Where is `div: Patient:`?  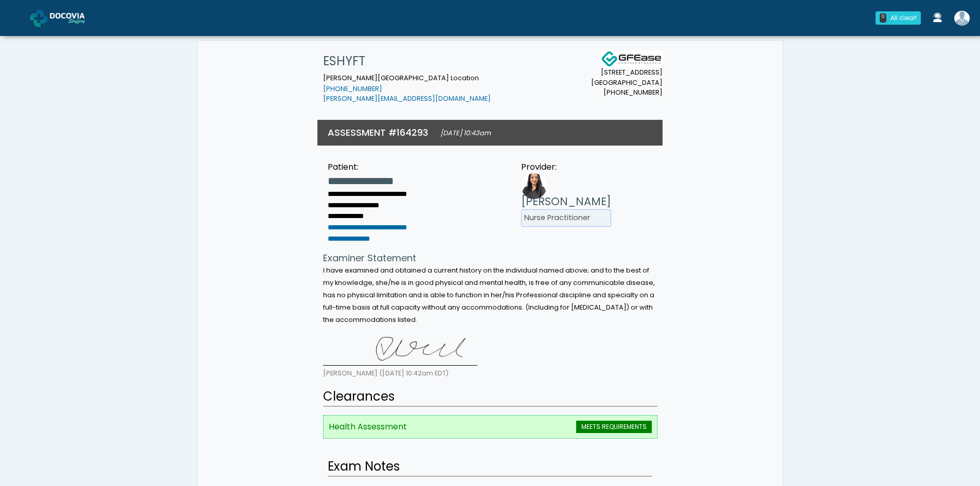 div: Patient: is located at coordinates (367, 167).